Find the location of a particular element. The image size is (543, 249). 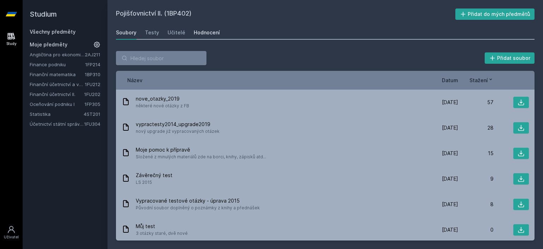

div: Uživatel is located at coordinates (11, 236).